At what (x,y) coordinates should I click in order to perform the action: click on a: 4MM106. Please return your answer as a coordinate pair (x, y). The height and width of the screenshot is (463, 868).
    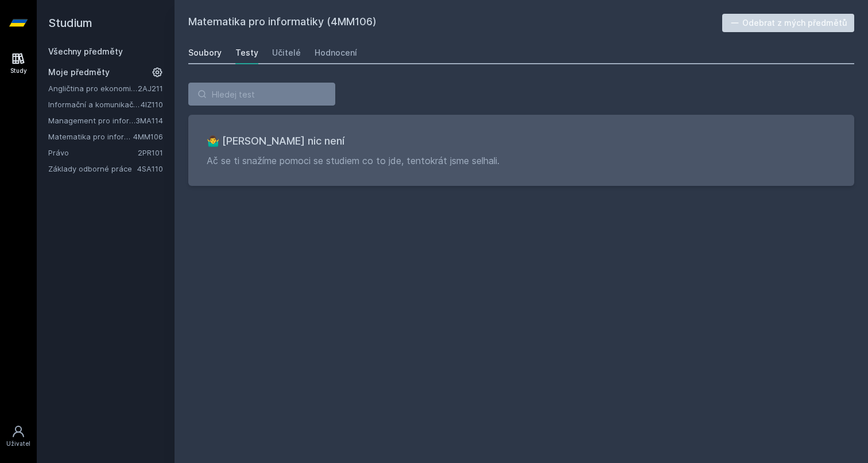
    Looking at the image, I should click on (148, 137).